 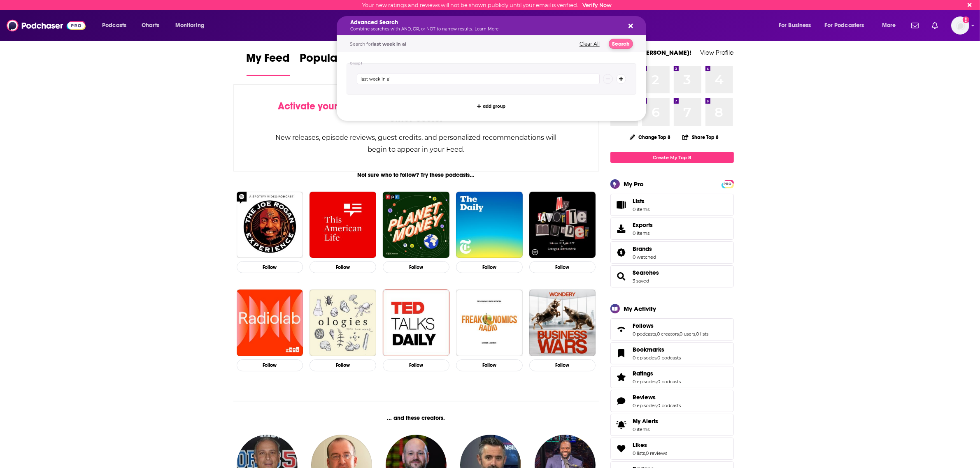 What do you see at coordinates (343, 323) in the screenshot?
I see `img: Ologies with Alie Ward` at bounding box center [343, 323].